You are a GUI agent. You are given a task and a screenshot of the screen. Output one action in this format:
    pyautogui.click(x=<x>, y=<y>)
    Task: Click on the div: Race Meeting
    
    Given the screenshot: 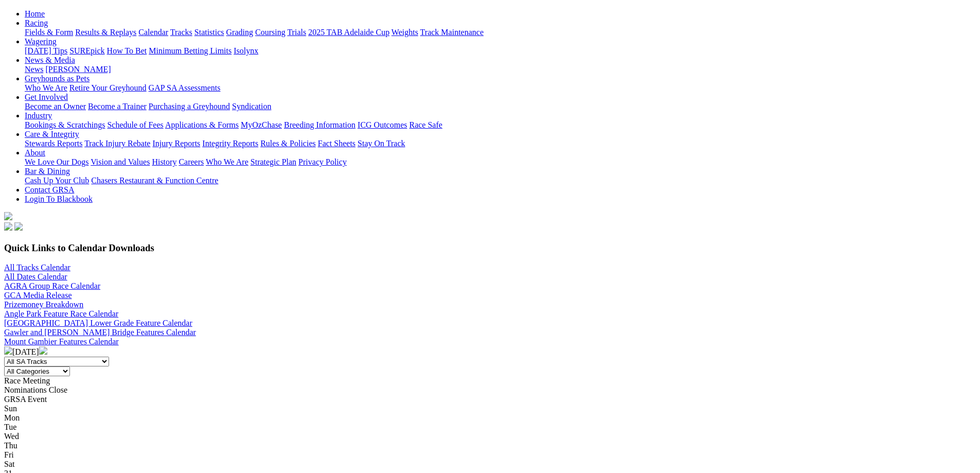 What is the action you would take?
    pyautogui.click(x=490, y=380)
    